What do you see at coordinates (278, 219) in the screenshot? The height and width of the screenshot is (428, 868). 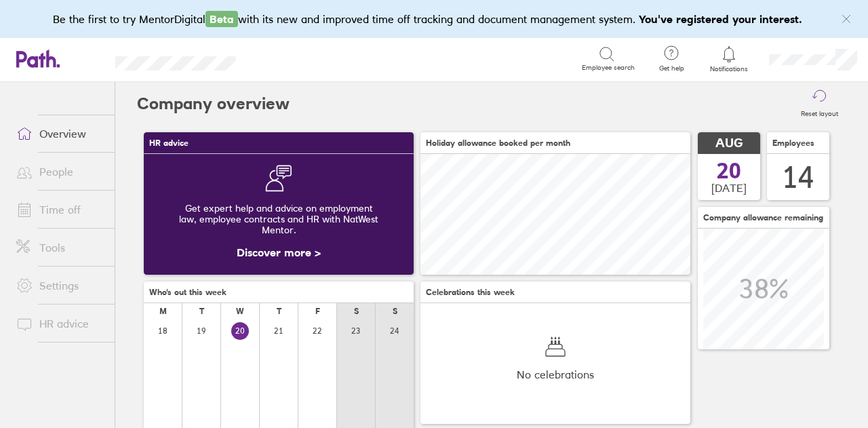 I see `div: Get expert help and advice on employment law, employee contracts and HR with NatWest Mentor.` at bounding box center [278, 219].